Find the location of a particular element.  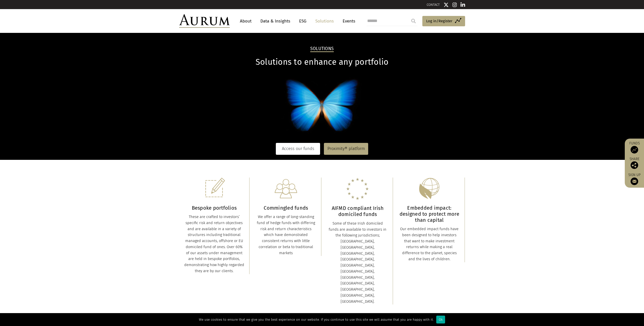

a: Solutions is located at coordinates (324, 21).